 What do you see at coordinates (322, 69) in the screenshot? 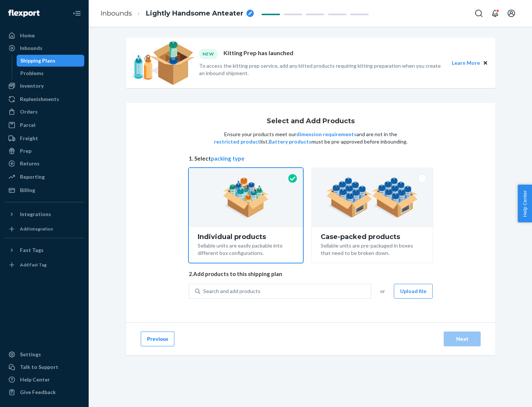
I see `p: To access the kitting prep service, add any kitted products requiring kitting preparation when yo...` at bounding box center [322, 69].